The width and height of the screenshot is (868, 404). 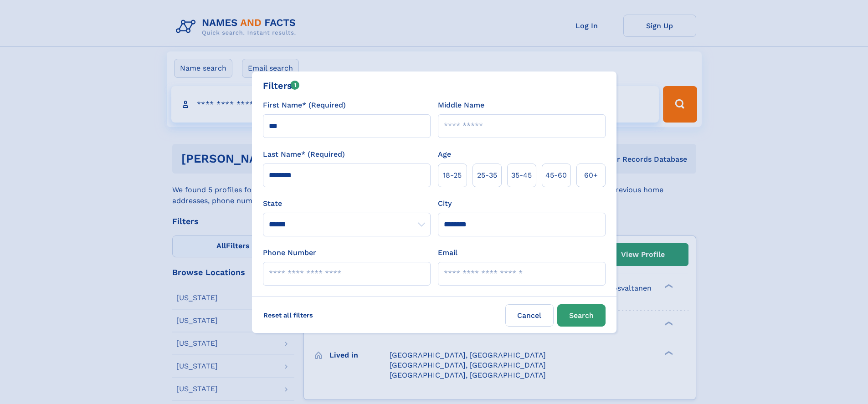 What do you see at coordinates (556, 175) in the screenshot?
I see `span: 45‑60` at bounding box center [556, 175].